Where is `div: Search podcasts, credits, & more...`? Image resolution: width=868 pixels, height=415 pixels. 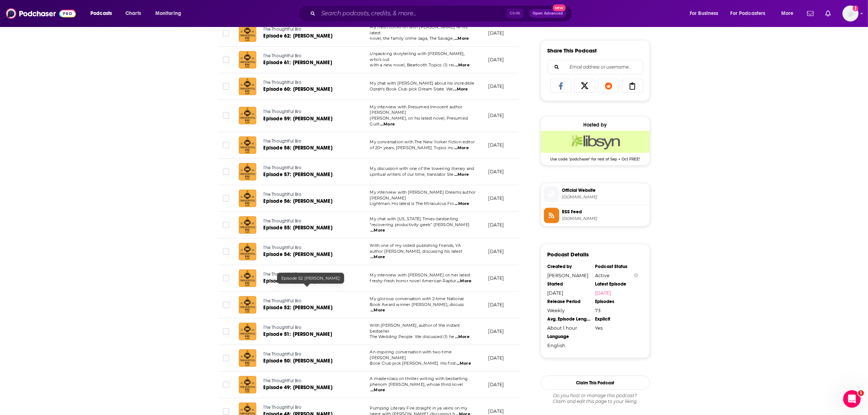 div: Search podcasts, credits, & more... is located at coordinates (442, 13).